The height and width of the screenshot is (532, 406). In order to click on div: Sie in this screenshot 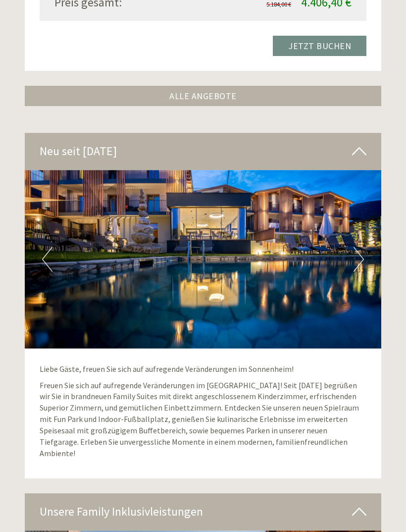, I will do `click(217, 65)`.